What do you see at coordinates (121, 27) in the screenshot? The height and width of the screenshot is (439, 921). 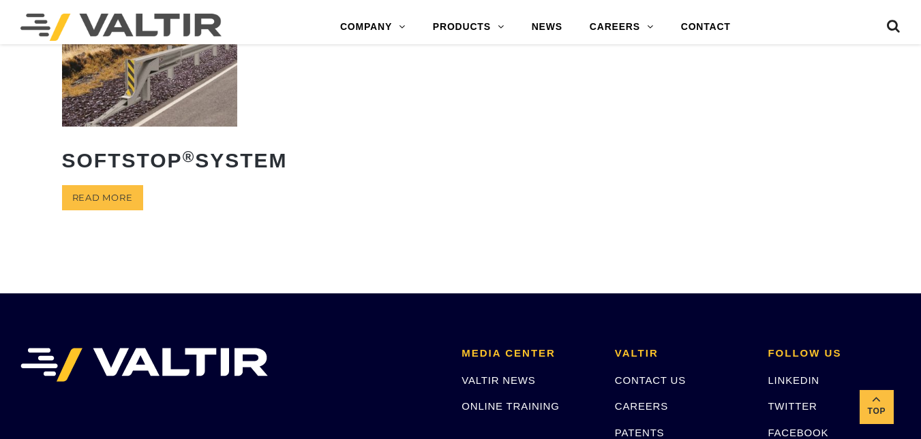 I see `img: Valtir` at bounding box center [121, 27].